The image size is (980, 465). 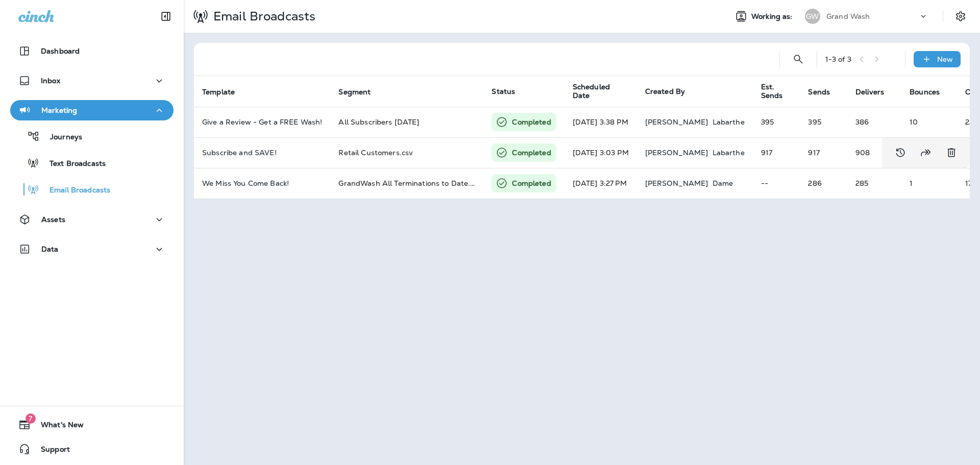 I want to click on span: Created By, so click(x=665, y=91).